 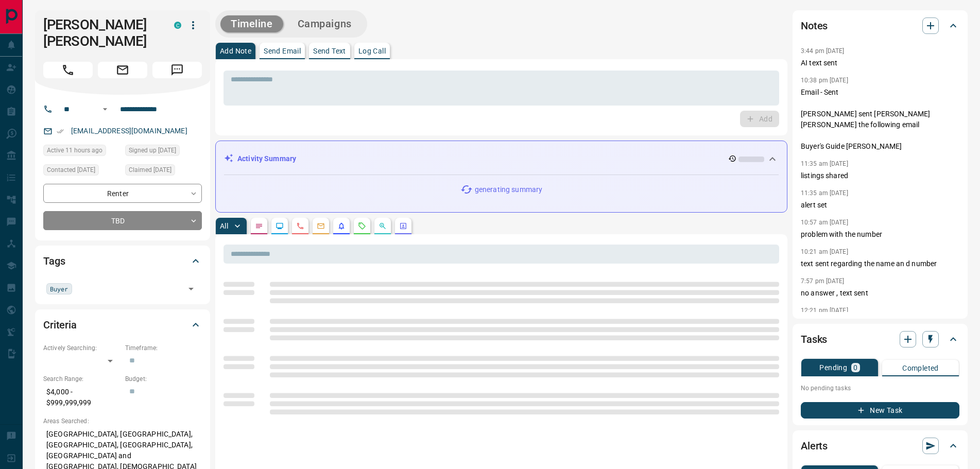 I want to click on span: Message, so click(x=177, y=70).